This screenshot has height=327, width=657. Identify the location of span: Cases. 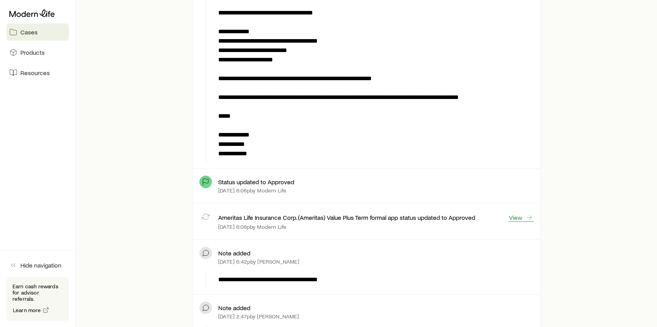
(29, 32).